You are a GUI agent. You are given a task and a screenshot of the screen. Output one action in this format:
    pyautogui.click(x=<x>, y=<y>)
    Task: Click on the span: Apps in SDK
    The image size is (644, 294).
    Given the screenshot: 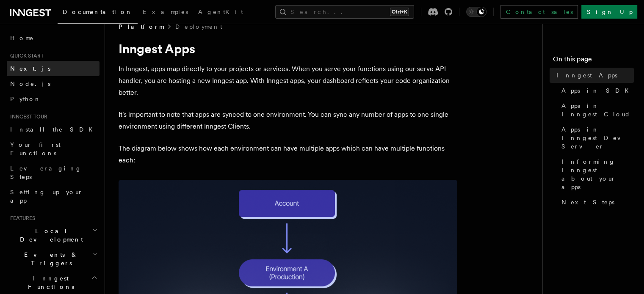 What is the action you would take?
    pyautogui.click(x=597, y=90)
    